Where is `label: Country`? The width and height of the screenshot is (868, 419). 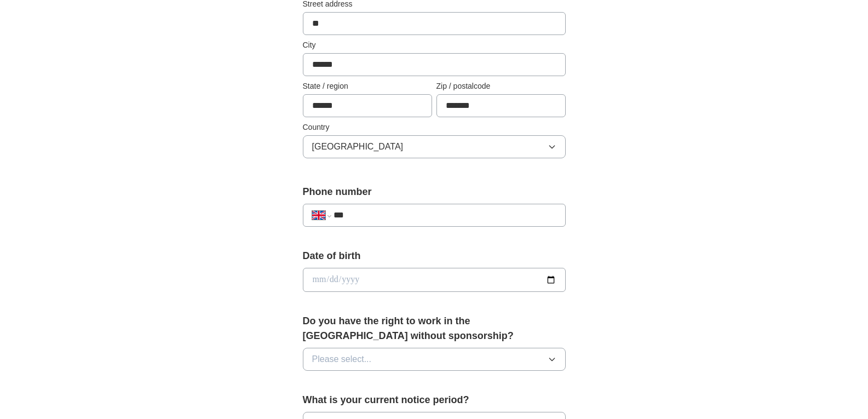
label: Country is located at coordinates (434, 127).